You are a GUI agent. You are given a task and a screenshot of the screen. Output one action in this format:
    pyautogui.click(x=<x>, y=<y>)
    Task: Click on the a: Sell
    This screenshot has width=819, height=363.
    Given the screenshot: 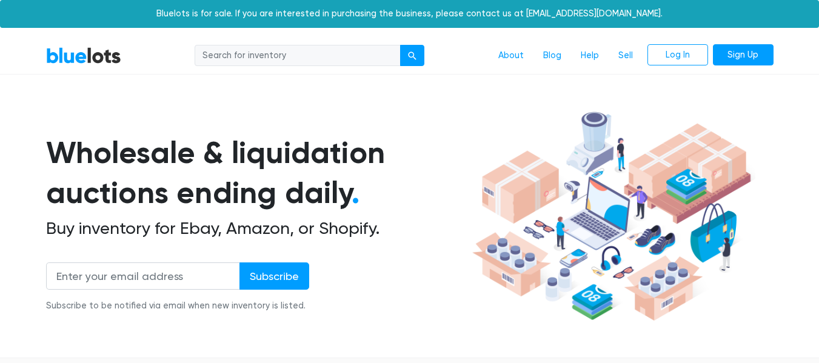 What is the action you would take?
    pyautogui.click(x=626, y=56)
    